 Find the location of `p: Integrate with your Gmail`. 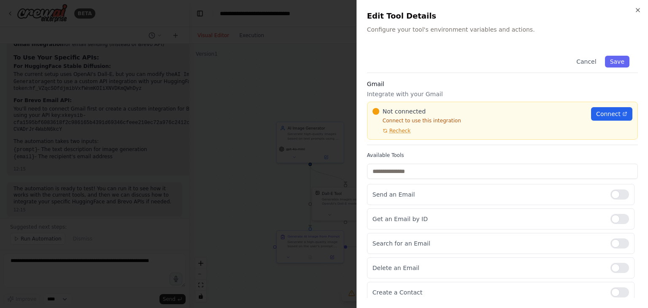

p: Integrate with your Gmail is located at coordinates (503, 94).